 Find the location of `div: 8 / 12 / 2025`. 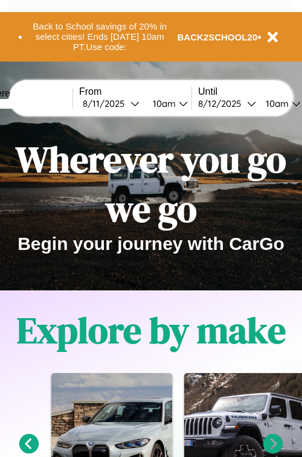

div: 8 / 12 / 2025 is located at coordinates (222, 103).